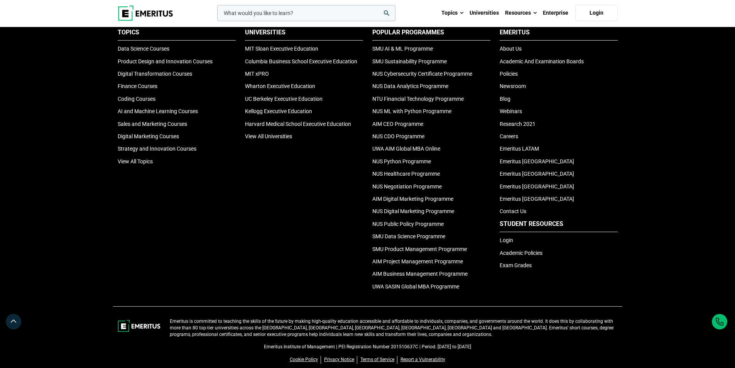 The image size is (735, 368). What do you see at coordinates (516, 265) in the screenshot?
I see `a: Exam Grades` at bounding box center [516, 265].